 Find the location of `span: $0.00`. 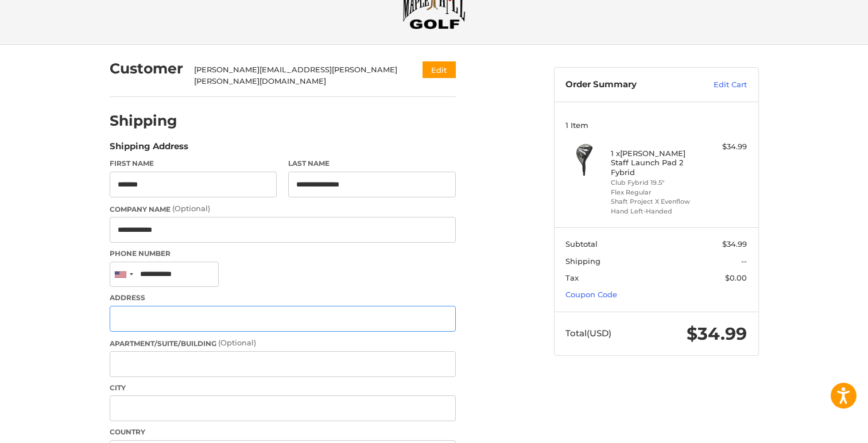

span: $0.00 is located at coordinates (736, 278).